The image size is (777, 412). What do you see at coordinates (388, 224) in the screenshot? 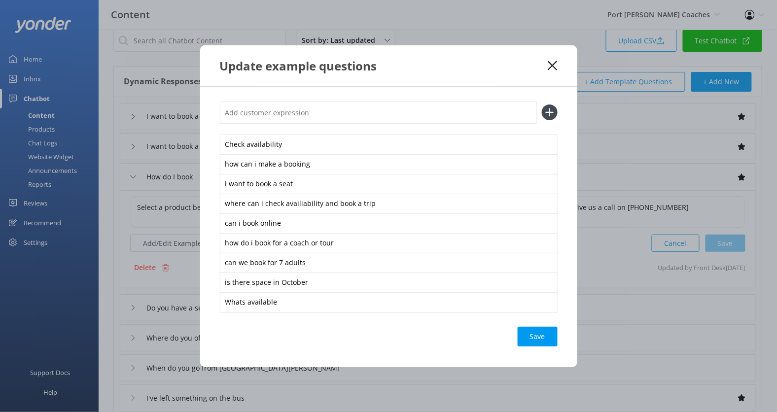
I see `div: can i book online` at bounding box center [388, 224].